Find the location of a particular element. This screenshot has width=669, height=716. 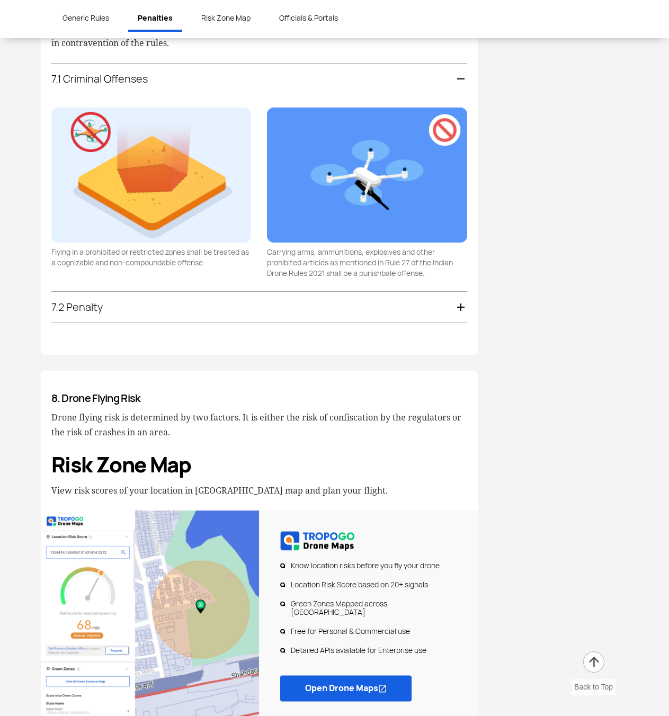

a: Generic Rules is located at coordinates (86, 18).